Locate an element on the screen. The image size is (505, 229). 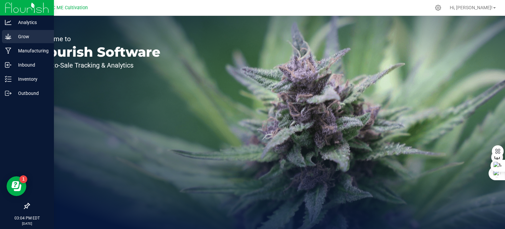
p: Inventory is located at coordinates (31, 79).